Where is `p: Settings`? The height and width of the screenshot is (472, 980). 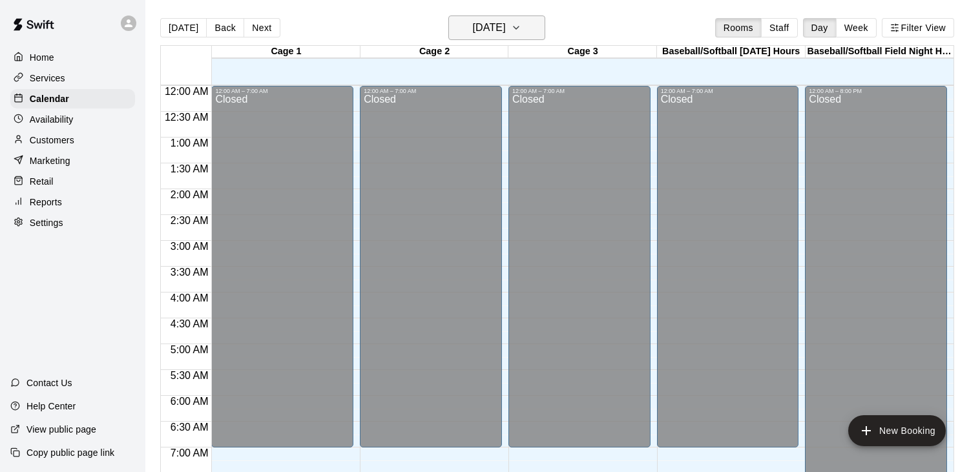
p: Settings is located at coordinates (47, 223).